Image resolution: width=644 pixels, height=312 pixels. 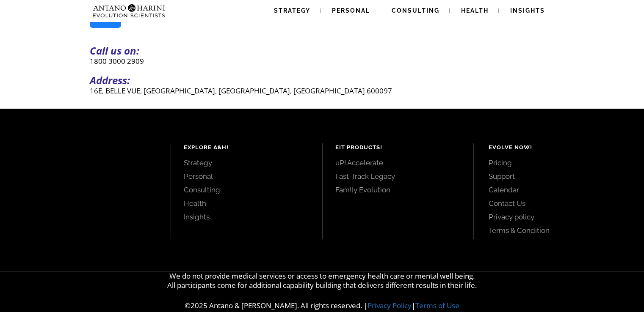 What do you see at coordinates (398, 148) in the screenshot?
I see `h4: EIT Products!` at bounding box center [398, 148].